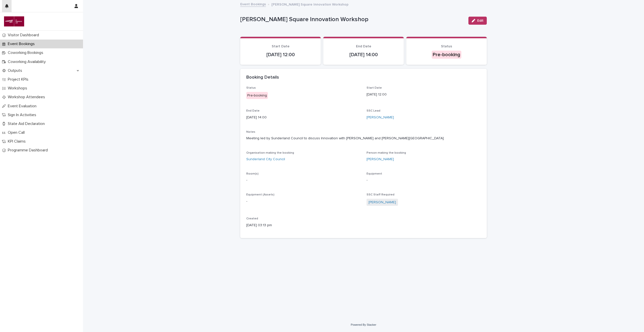 The image size is (644, 332). I want to click on span: Notes, so click(251, 132).